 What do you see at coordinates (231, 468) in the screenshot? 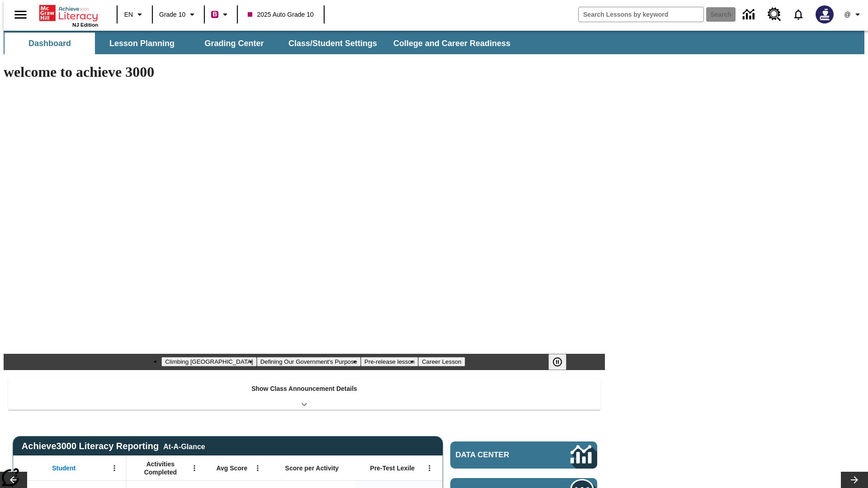
I see `span: Avg Score` at bounding box center [231, 468].